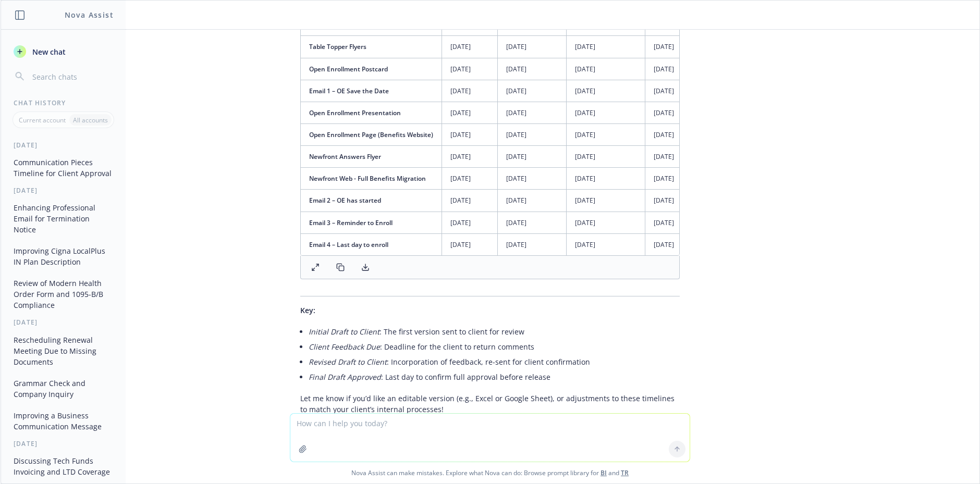  I want to click on em: Initial Draft to Client, so click(344, 331).